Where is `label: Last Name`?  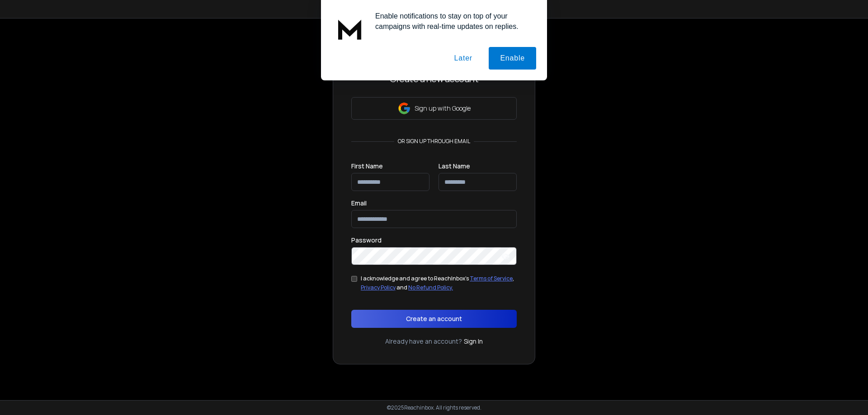 label: Last Name is located at coordinates (455, 166).